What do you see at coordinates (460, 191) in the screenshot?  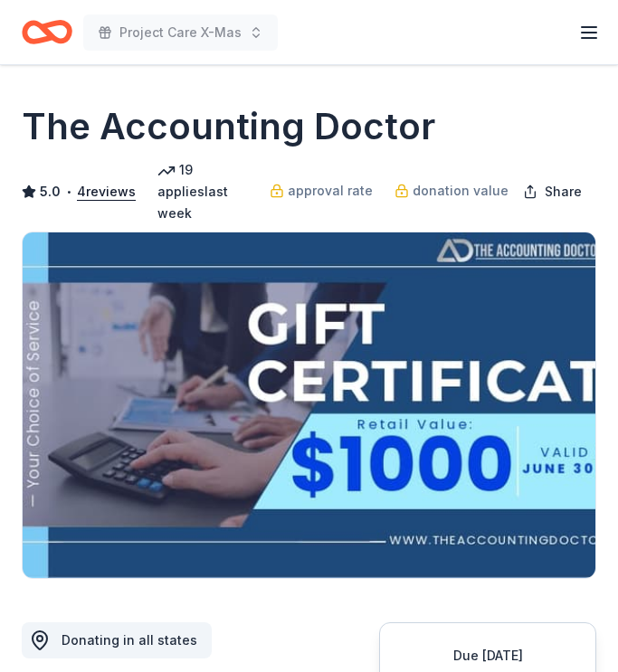 I see `span: donation value` at bounding box center [460, 191].